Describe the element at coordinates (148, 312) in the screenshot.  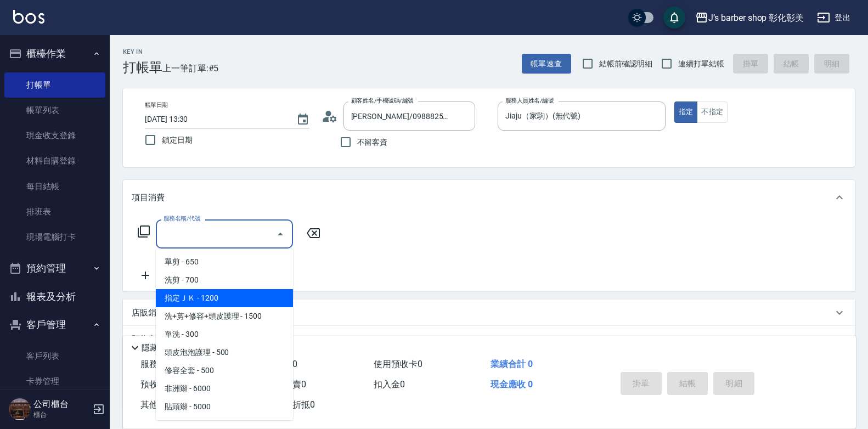
I see `p: 店販銷售` at that location.